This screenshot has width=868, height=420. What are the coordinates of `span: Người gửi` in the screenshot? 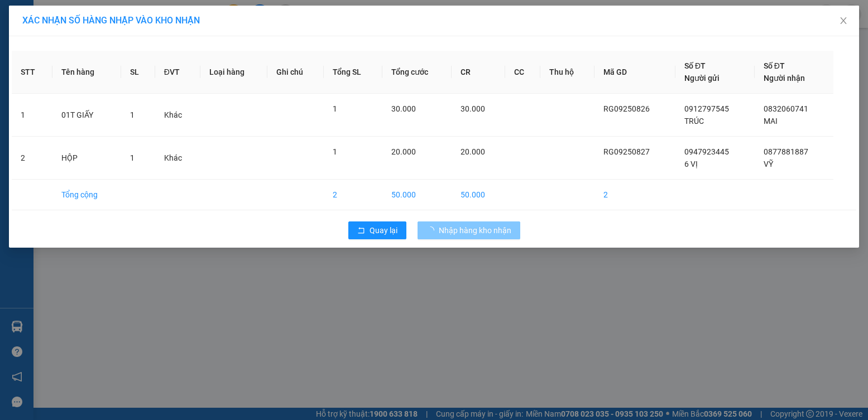 It's located at (702, 78).